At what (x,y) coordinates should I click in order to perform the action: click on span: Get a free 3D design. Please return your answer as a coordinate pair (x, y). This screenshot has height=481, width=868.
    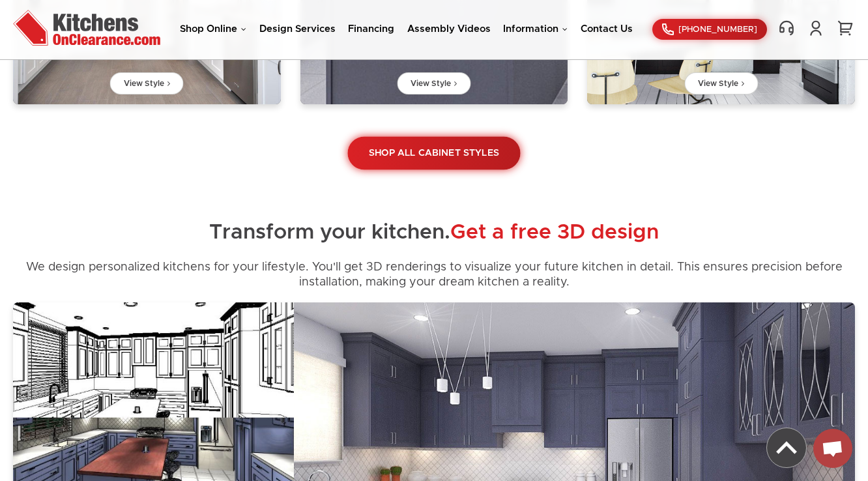
    Looking at the image, I should click on (555, 232).